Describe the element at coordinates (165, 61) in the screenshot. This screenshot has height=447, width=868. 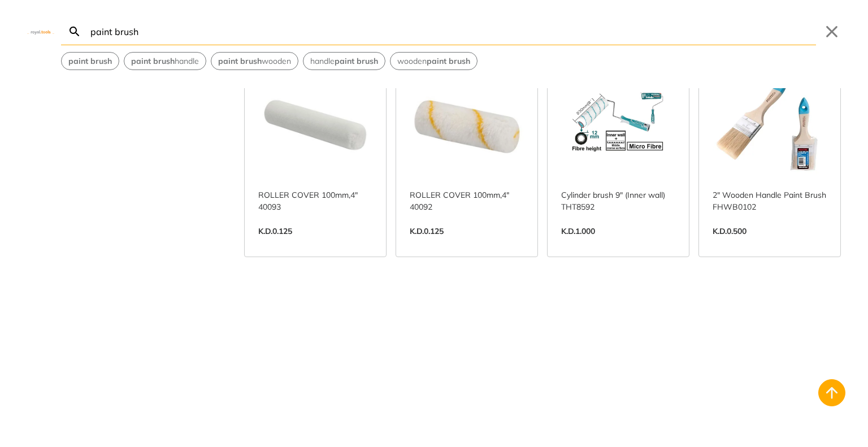
I see `div: Suggestion: paint brush handle` at that location.